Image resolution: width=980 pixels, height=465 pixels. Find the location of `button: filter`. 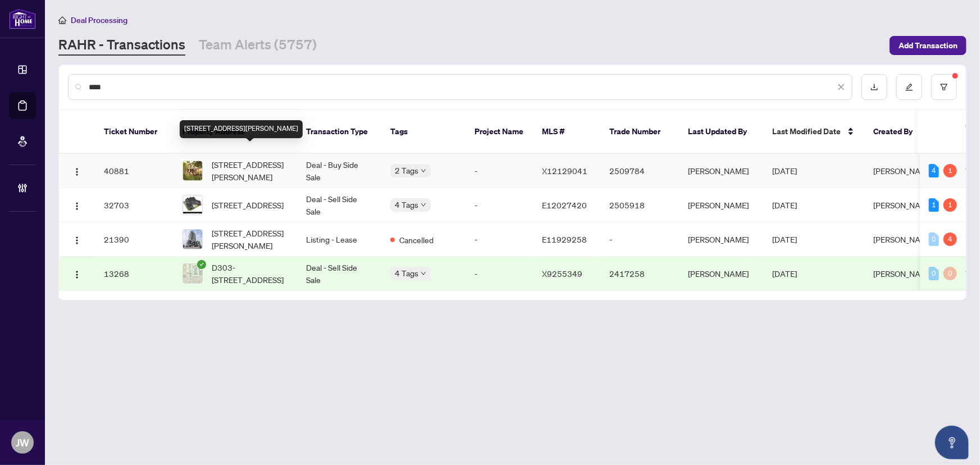

button: filter is located at coordinates (944, 87).